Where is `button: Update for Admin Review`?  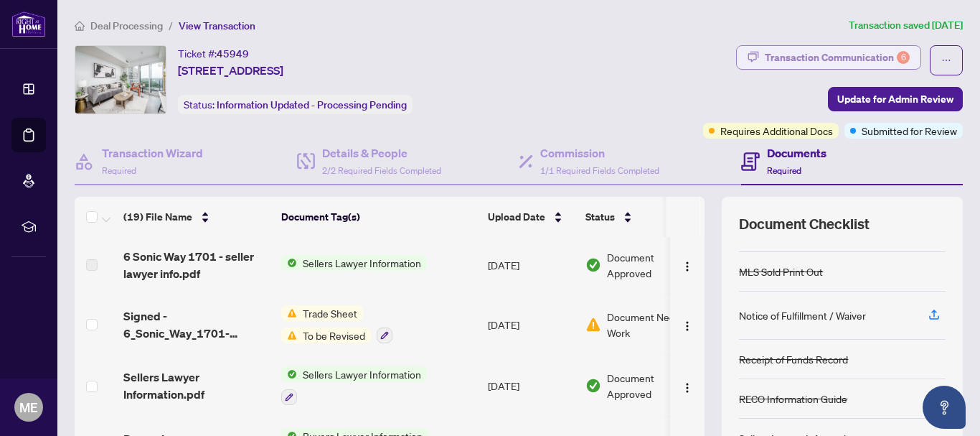 button: Update for Admin Review is located at coordinates (896, 99).